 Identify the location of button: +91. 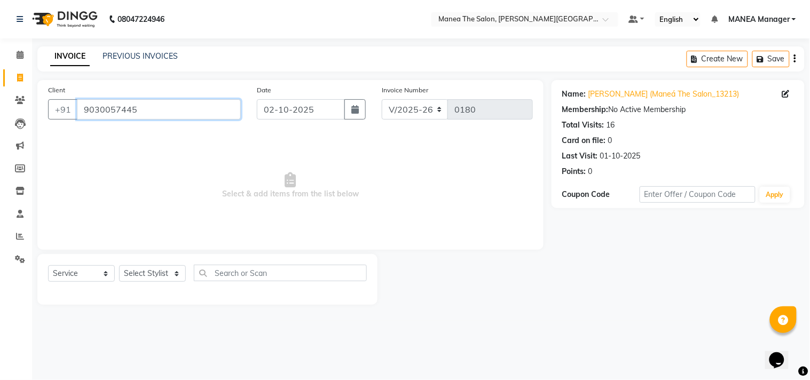
(63, 109).